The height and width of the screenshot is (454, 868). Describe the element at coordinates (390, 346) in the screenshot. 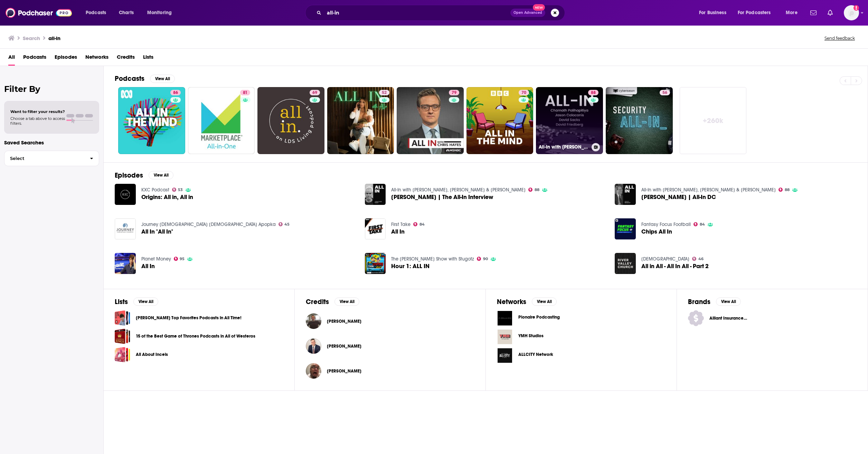

I see `button: Carlos ReyesCarlos Reyes` at that location.